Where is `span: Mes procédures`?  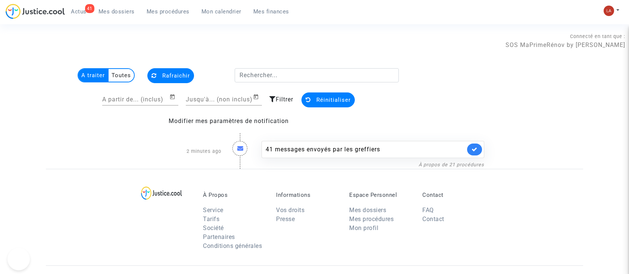 span: Mes procédures is located at coordinates (168, 12).